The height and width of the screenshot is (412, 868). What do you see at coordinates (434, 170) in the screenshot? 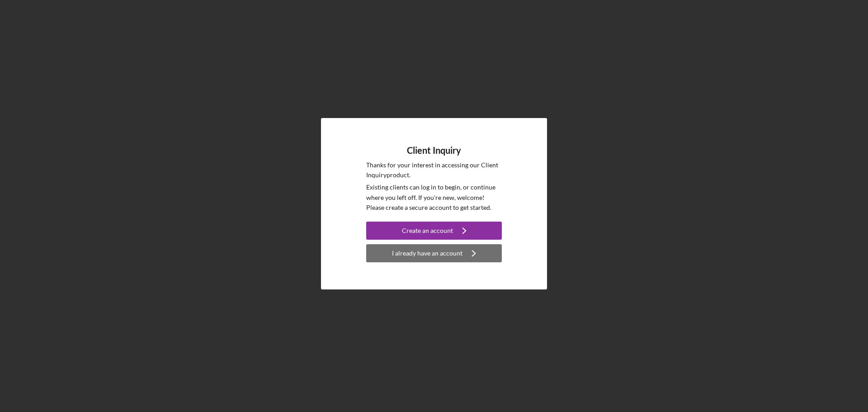
I see `p: Thanks for your interest in accessing our Client Inquiry product.` at bounding box center [434, 170].